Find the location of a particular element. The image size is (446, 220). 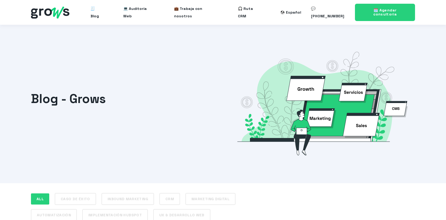

div: Español is located at coordinates (293, 12).